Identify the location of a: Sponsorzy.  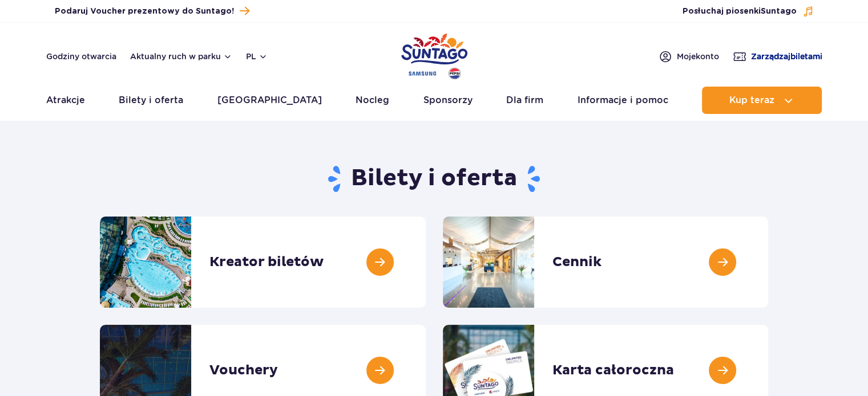
(448, 100).